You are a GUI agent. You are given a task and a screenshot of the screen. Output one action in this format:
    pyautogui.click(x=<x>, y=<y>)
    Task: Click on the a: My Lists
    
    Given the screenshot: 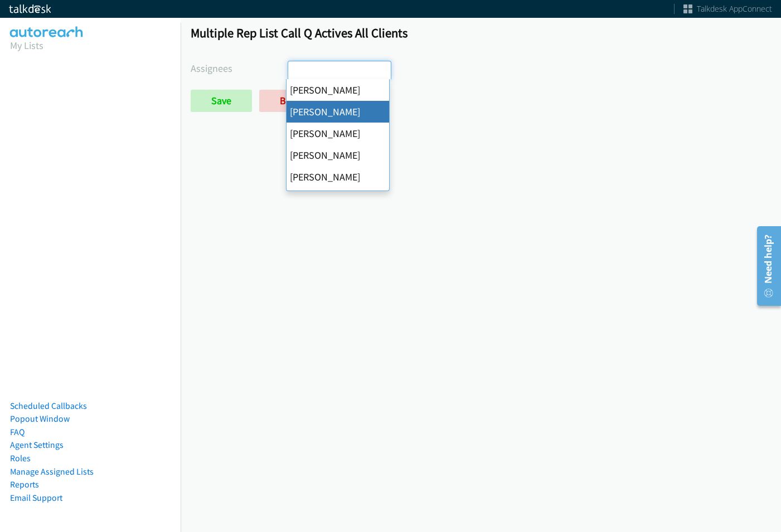 What is the action you would take?
    pyautogui.click(x=27, y=45)
    